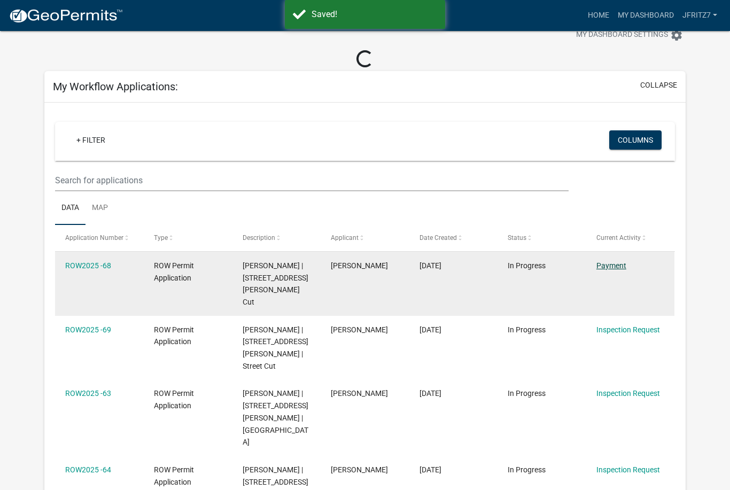 The width and height of the screenshot is (730, 490). Describe the element at coordinates (312, 180) in the screenshot. I see `input: Search for applications` at that location.